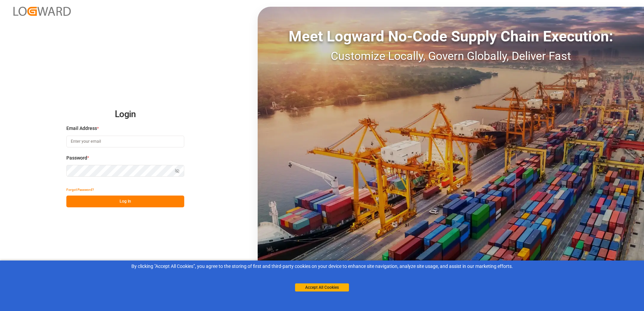 The image size is (644, 311). I want to click on button: Log In, so click(126, 201).